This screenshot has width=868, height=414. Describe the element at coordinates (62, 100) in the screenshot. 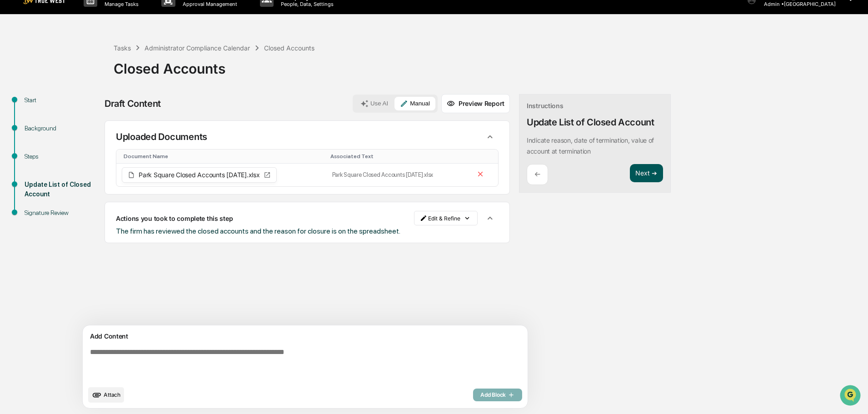

I see `div: Start` at that location.